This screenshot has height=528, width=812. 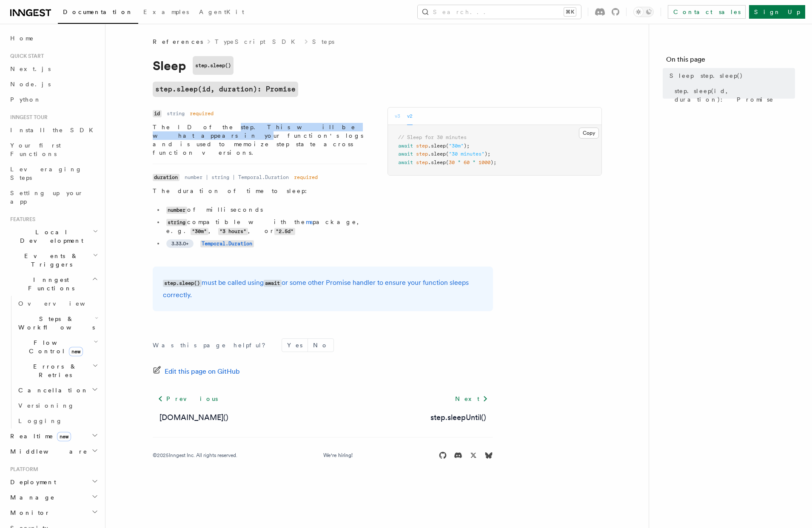 I want to click on a: Sign Up, so click(x=777, y=12).